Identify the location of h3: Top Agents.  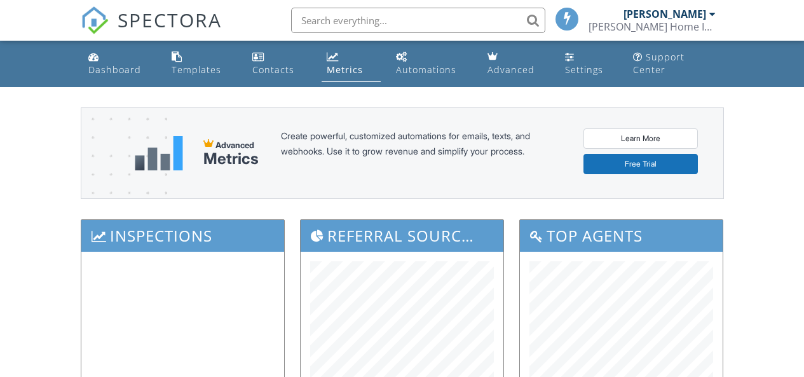
(621, 235).